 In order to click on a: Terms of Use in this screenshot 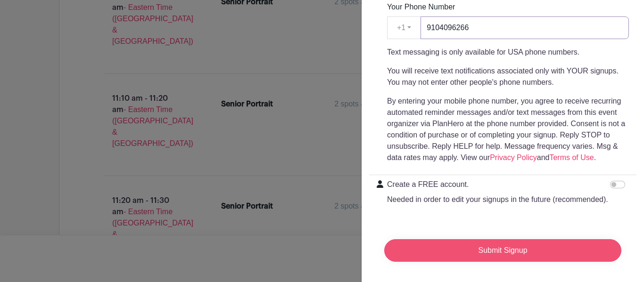, I will do `click(571, 157)`.